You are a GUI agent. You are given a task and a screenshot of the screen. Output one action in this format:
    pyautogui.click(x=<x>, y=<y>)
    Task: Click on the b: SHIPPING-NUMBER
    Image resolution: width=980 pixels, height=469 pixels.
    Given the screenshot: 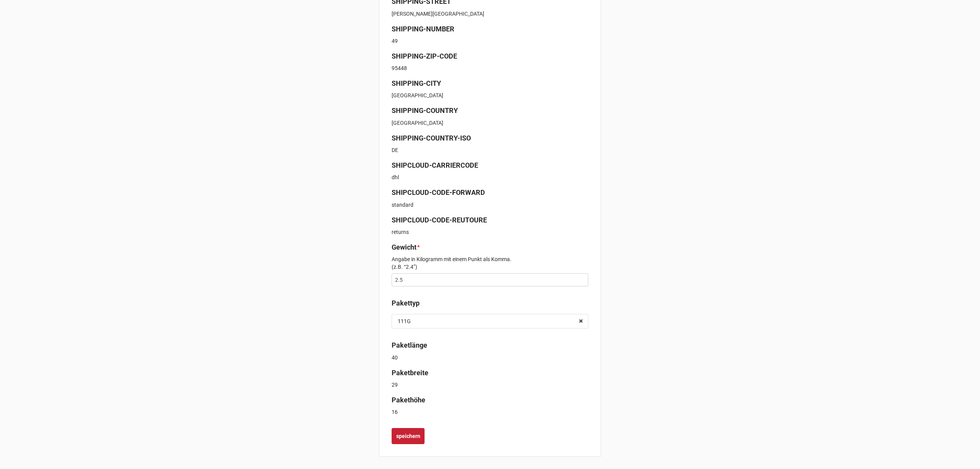 What is the action you would take?
    pyautogui.click(x=423, y=29)
    